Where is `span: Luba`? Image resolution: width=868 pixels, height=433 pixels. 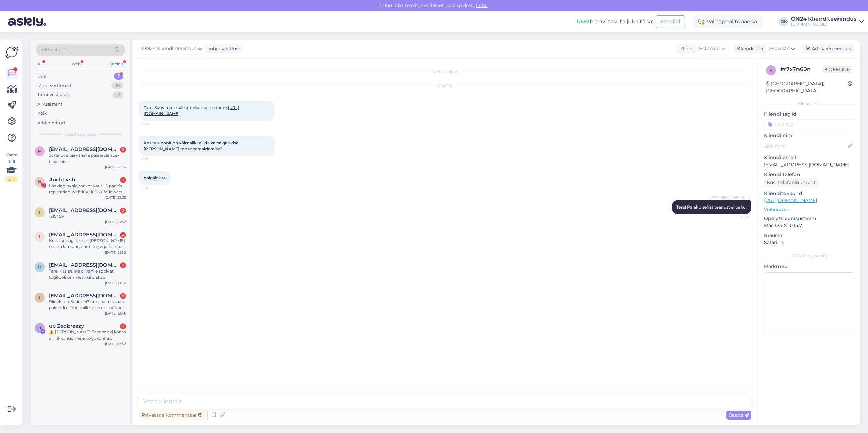
span: Luba is located at coordinates (482, 5).